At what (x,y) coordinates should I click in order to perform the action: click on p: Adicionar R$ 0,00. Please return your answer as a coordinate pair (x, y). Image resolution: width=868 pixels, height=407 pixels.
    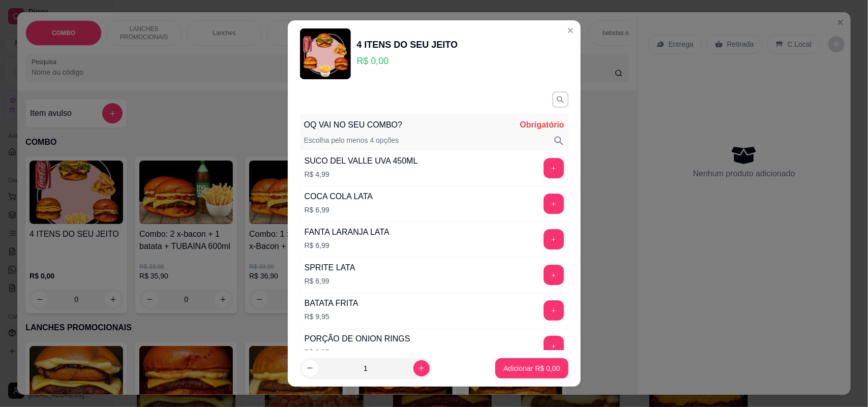
    Looking at the image, I should click on (531, 369).